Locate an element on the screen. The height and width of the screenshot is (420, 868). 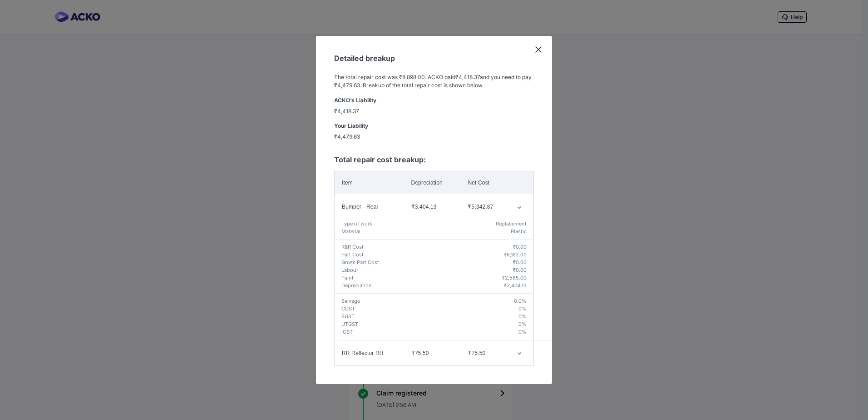
h5: R&R Cost is located at coordinates (427, 247).